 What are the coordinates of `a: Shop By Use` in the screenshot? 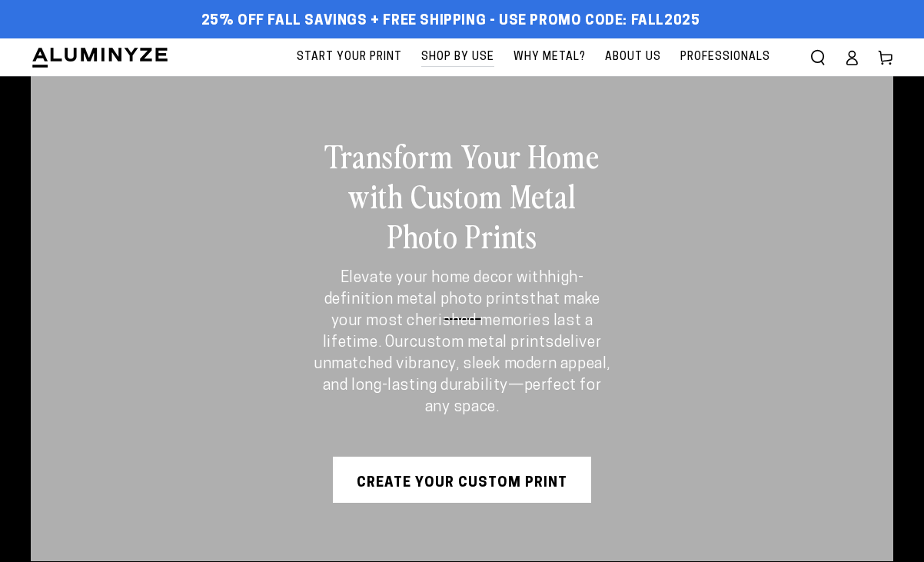 It's located at (458, 57).